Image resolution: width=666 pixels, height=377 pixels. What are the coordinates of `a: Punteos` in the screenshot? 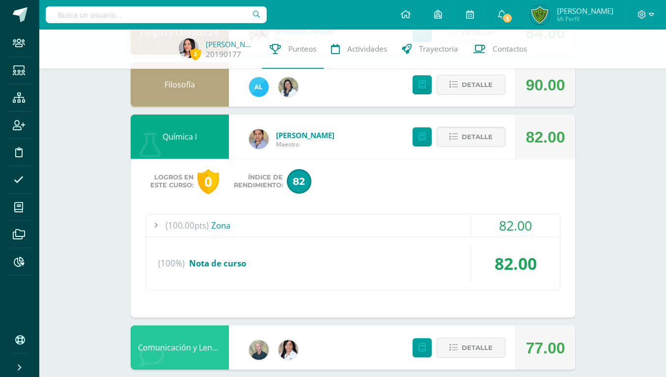 It's located at (293, 49).